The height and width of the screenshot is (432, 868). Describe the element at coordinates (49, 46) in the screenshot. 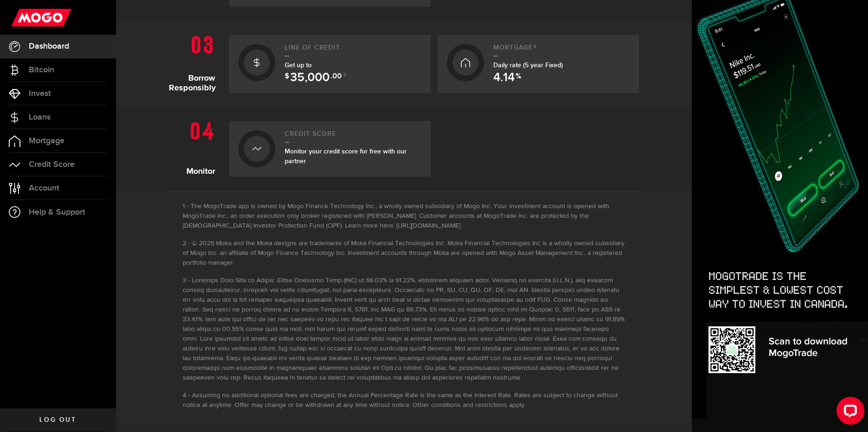

I see `span: Dashboard` at that location.